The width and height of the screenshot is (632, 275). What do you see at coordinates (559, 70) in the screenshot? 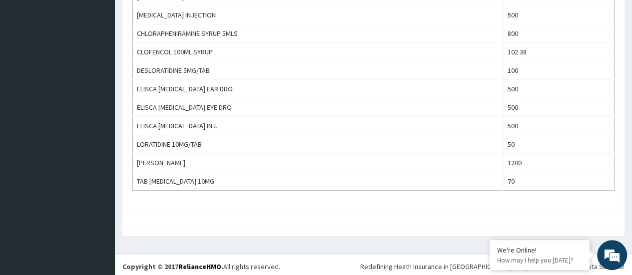
I see `td: 100` at bounding box center [559, 70].